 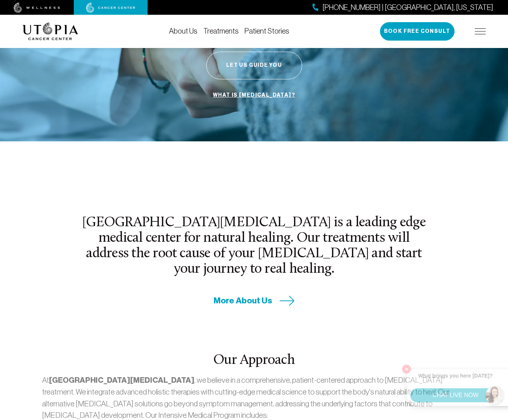 I want to click on button: Let Us Guide You, so click(x=254, y=66).